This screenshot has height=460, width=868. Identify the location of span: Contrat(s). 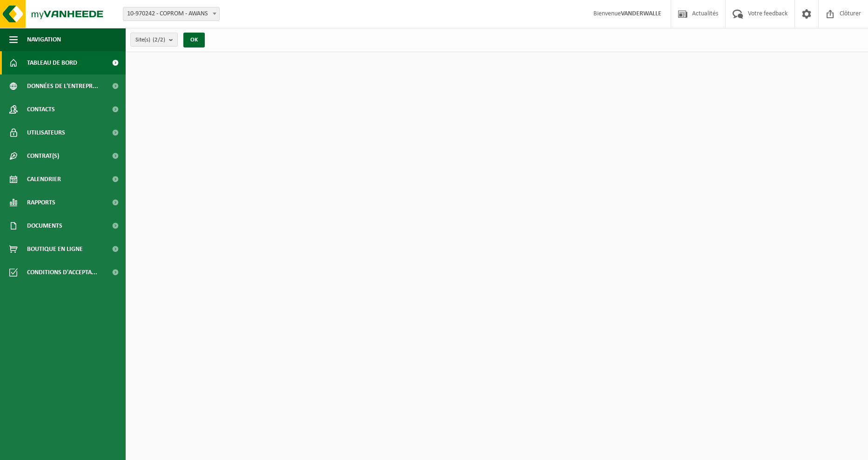
(43, 156).